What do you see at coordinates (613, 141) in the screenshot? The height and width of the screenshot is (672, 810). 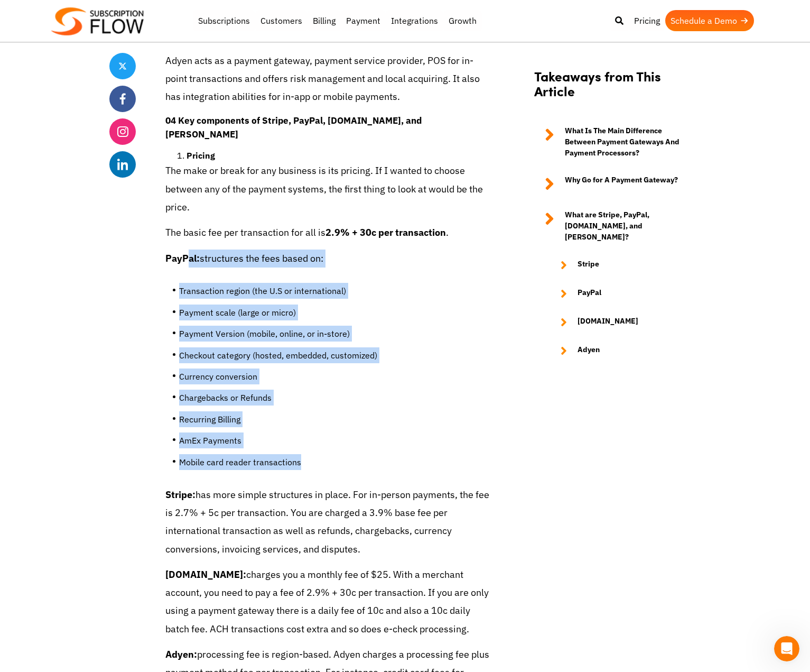 I see `a: What Is The Main Difference Between Payment Gateways And Payment Processors?` at bounding box center [613, 141].